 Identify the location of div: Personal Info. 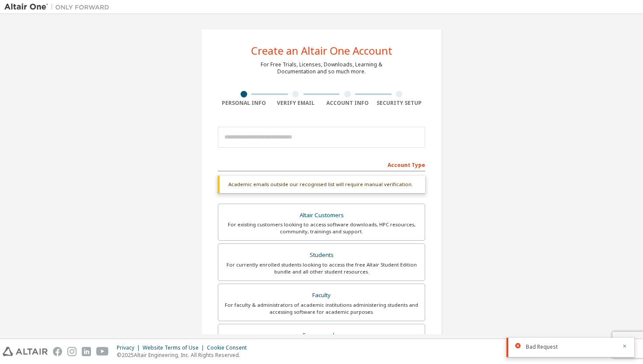
(244, 103).